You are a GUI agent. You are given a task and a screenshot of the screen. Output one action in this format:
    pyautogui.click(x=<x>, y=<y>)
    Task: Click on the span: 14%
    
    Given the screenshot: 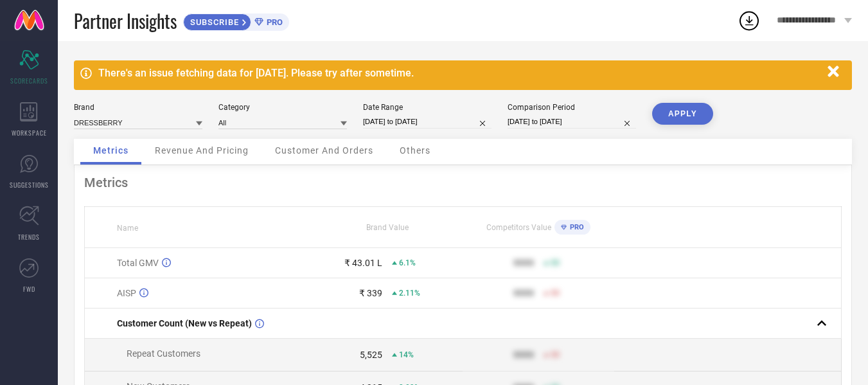 What is the action you would take?
    pyautogui.click(x=406, y=355)
    